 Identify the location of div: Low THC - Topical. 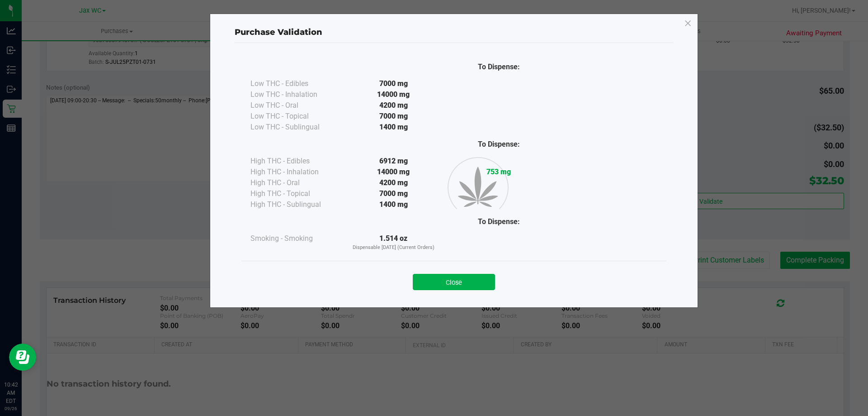
(295, 116).